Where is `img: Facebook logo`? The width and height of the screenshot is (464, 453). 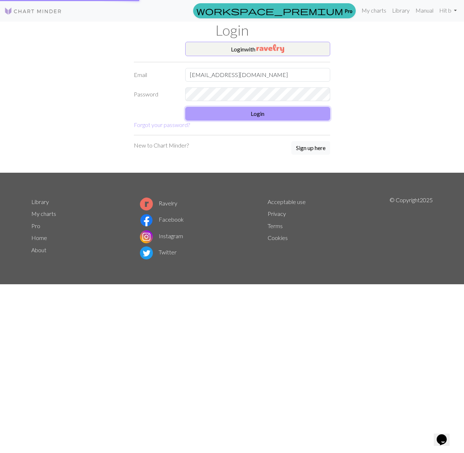
img: Facebook logo is located at coordinates (146, 220).